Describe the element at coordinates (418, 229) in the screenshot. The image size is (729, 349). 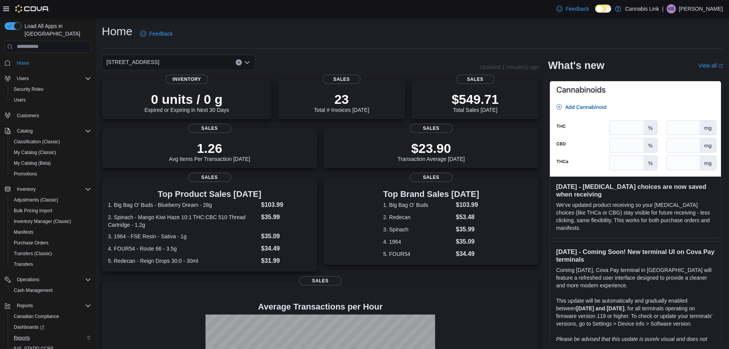
I see `dt: 3. Spinach` at that location.